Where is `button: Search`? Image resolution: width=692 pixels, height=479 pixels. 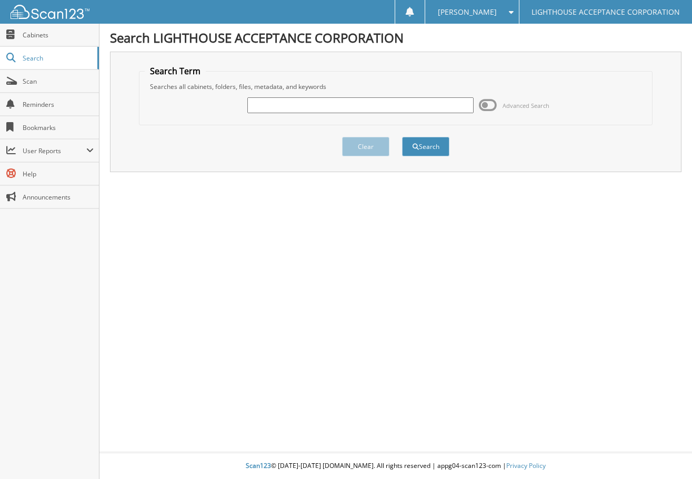 button: Search is located at coordinates (426, 146).